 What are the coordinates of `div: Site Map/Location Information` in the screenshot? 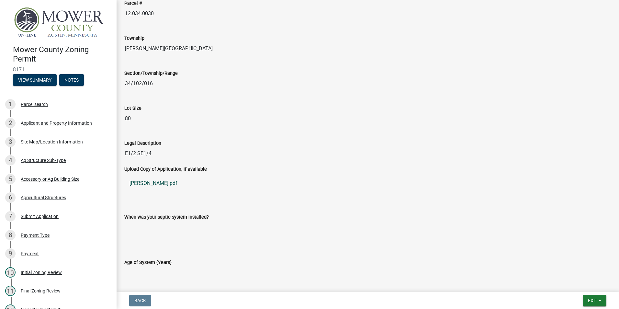 It's located at (52, 142).